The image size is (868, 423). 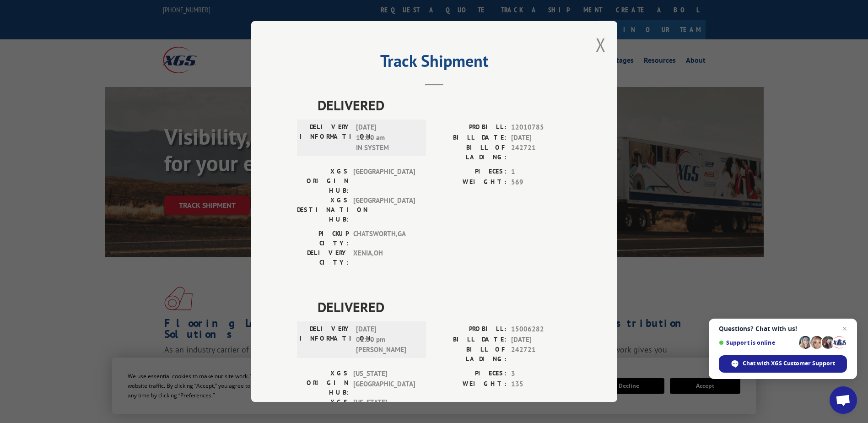 I want to click on span: 135, so click(x=541, y=384).